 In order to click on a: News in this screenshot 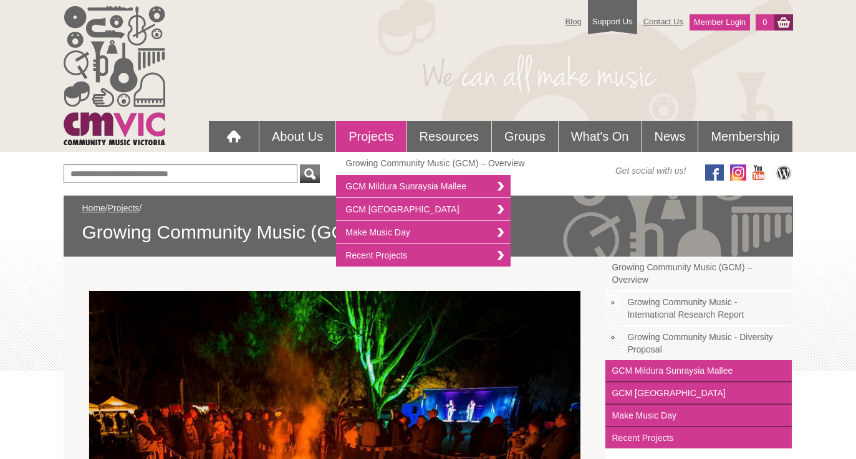, I will do `click(670, 137)`.